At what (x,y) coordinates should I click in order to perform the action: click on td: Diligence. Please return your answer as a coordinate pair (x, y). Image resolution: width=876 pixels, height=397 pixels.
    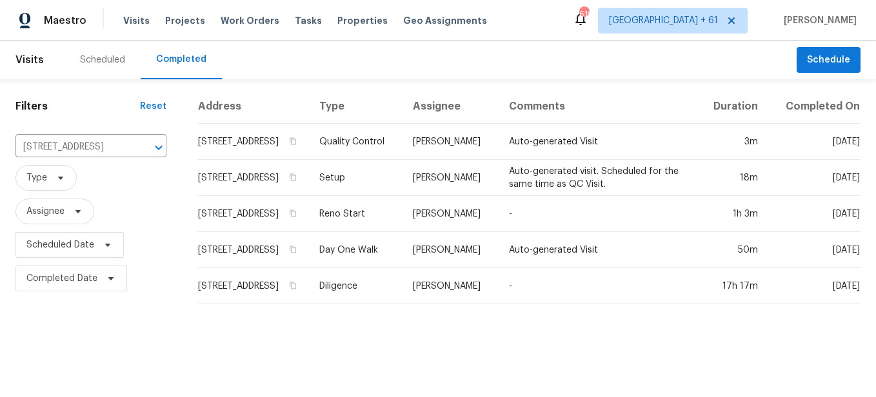
    Looking at the image, I should click on (355, 286).